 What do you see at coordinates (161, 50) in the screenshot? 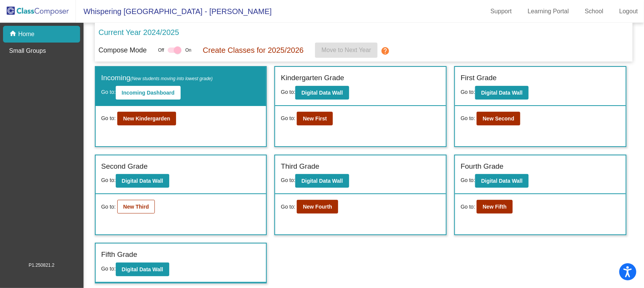
I see `span: Off` at bounding box center [161, 50].